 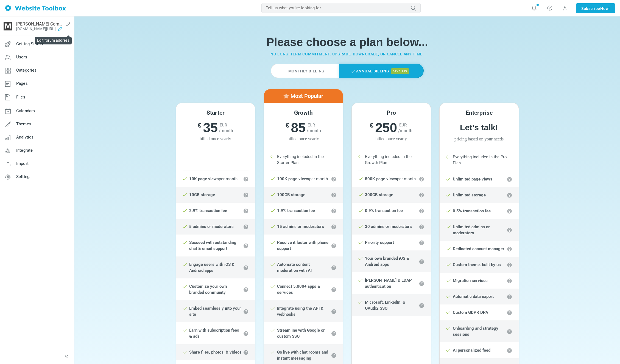 What do you see at coordinates (303, 246) in the screenshot?
I see `strong: Resolve it faster with phone support` at bounding box center [303, 246].